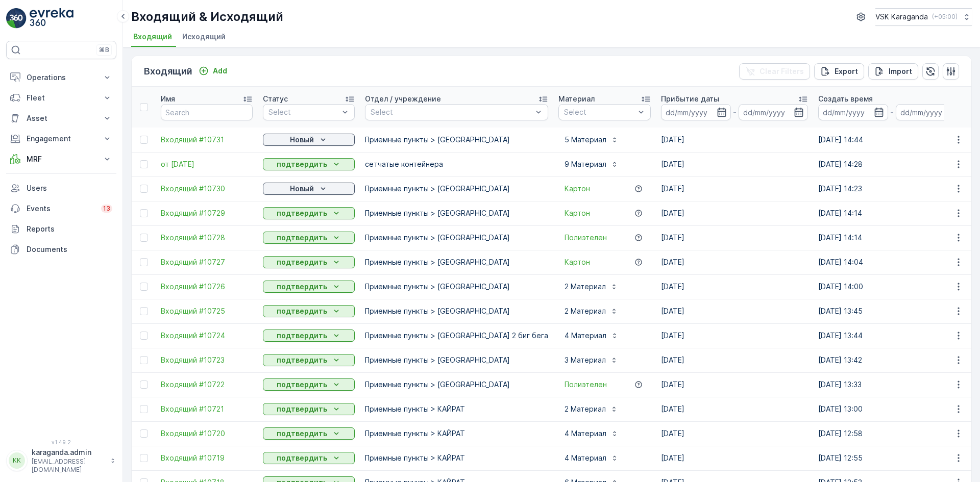 Image resolution: width=980 pixels, height=482 pixels. What do you see at coordinates (207, 287) in the screenshot?
I see `span: Входящий #10726` at bounding box center [207, 287].